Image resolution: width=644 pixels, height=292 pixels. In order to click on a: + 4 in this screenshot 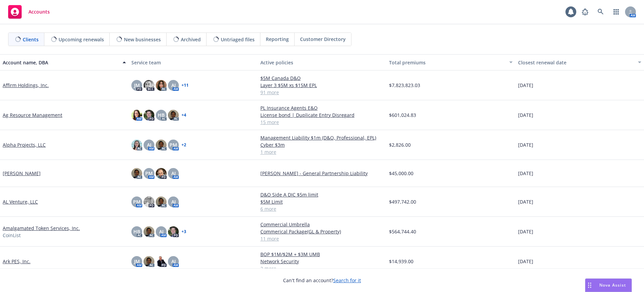, I will do `click(184, 115)`.